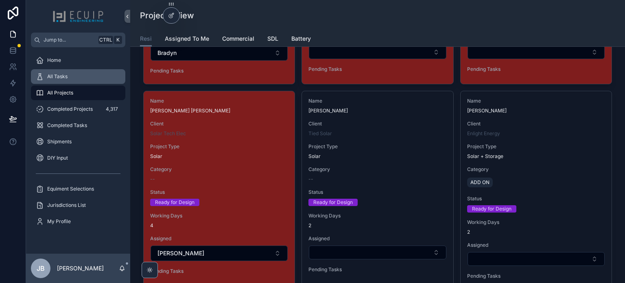 Image resolution: width=625 pixels, height=283 pixels. I want to click on span: Jurisdictions List, so click(66, 205).